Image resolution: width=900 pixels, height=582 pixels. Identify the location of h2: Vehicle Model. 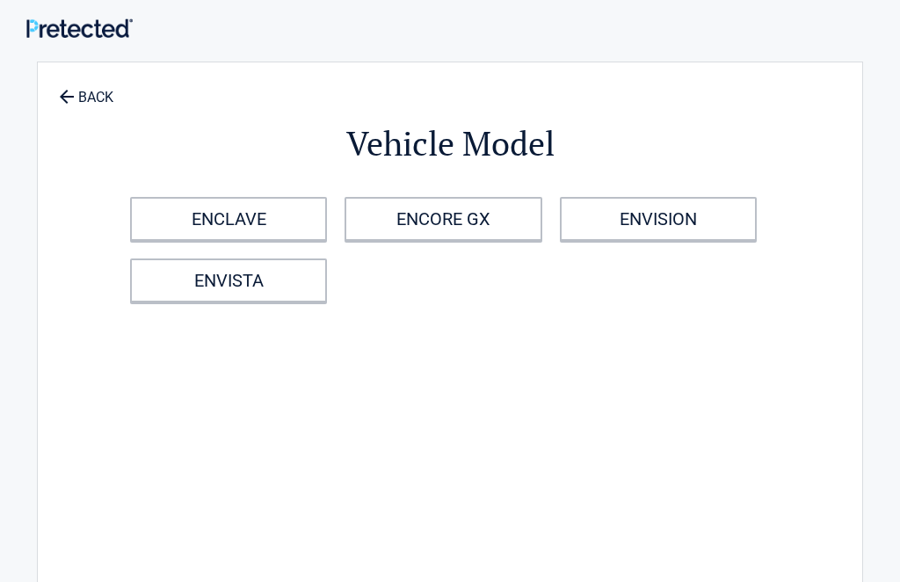
(450, 143).